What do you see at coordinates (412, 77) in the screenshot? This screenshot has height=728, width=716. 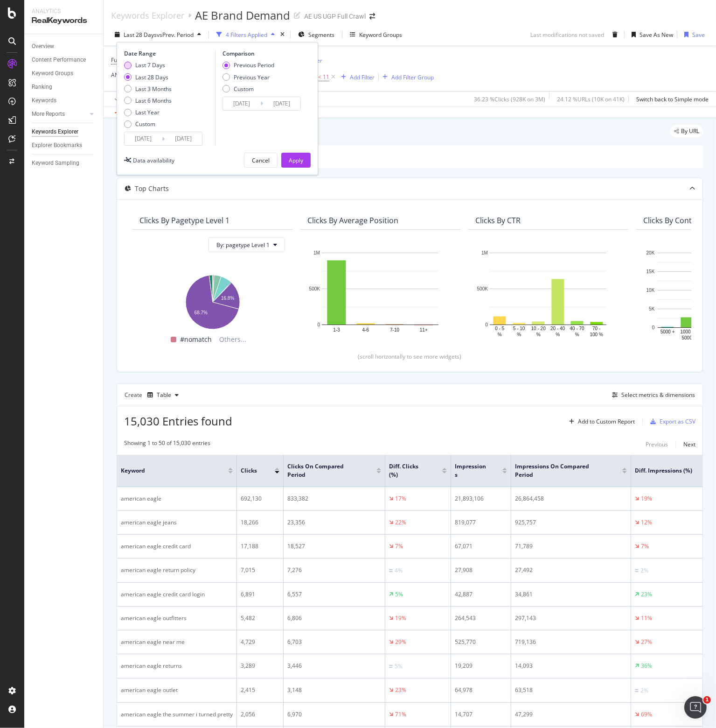 I see `div: Add Filter Group` at bounding box center [412, 77].